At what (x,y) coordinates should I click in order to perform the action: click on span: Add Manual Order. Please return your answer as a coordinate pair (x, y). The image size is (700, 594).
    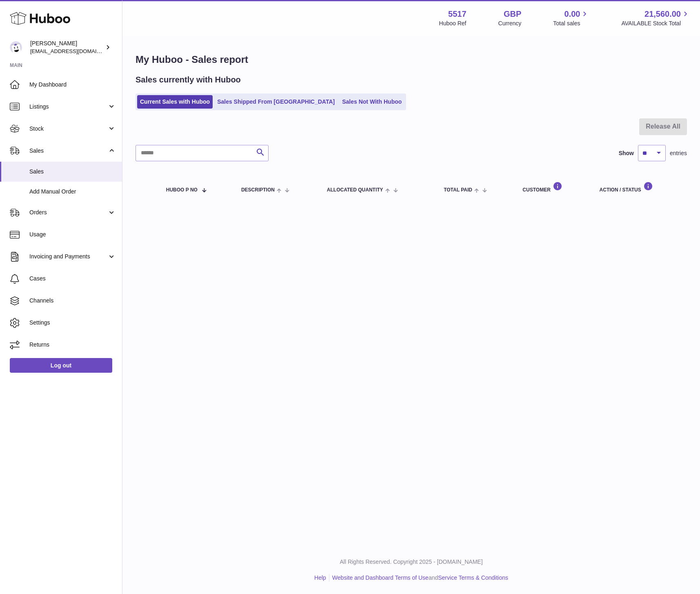
    Looking at the image, I should click on (72, 192).